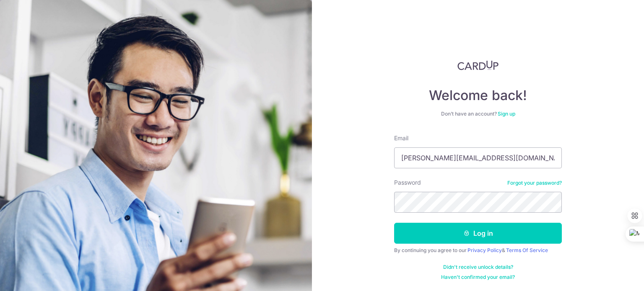 This screenshot has height=291, width=644. Describe the element at coordinates (478, 65) in the screenshot. I see `img: CardUp Logo` at that location.